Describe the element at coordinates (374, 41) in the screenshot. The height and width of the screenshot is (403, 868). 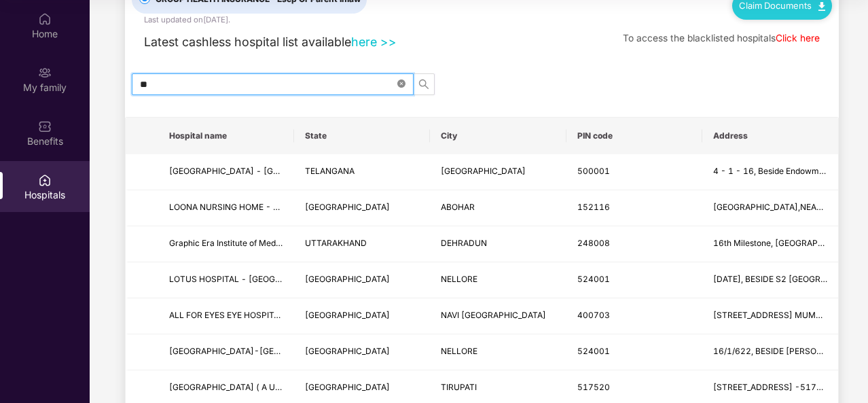
I see `a: here >>` at that location.